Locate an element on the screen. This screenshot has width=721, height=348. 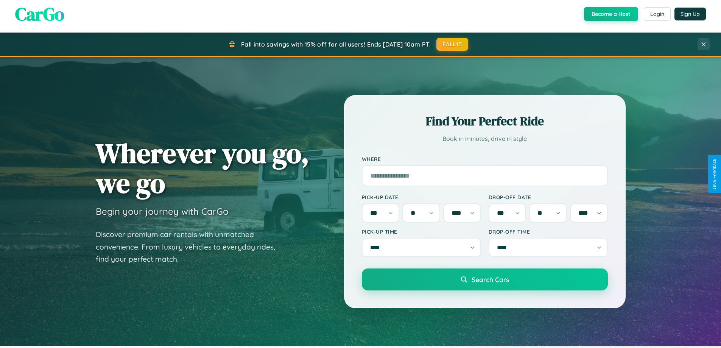
label: Pick-up Date is located at coordinates (421, 197).